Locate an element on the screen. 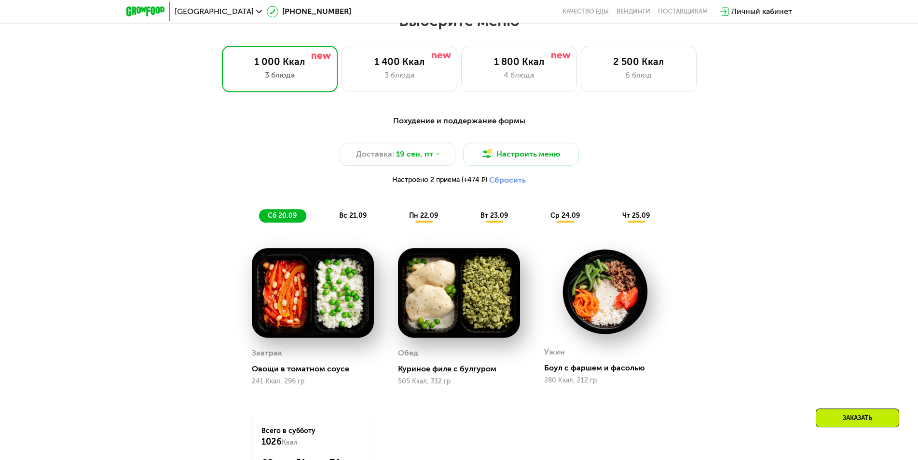 Image resolution: width=918 pixels, height=460 pixels. div: 1 800 Ккал is located at coordinates (519, 62).